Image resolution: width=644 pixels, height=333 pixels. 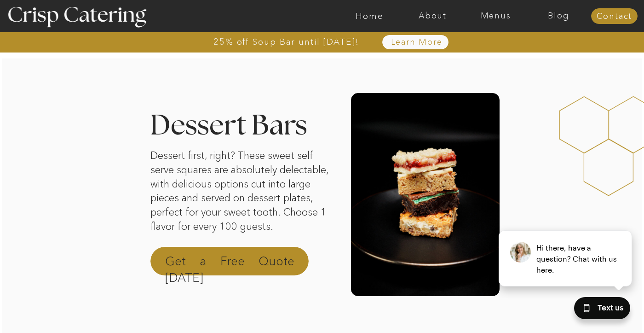 I want to click on span: Text us, so click(x=40, y=20).